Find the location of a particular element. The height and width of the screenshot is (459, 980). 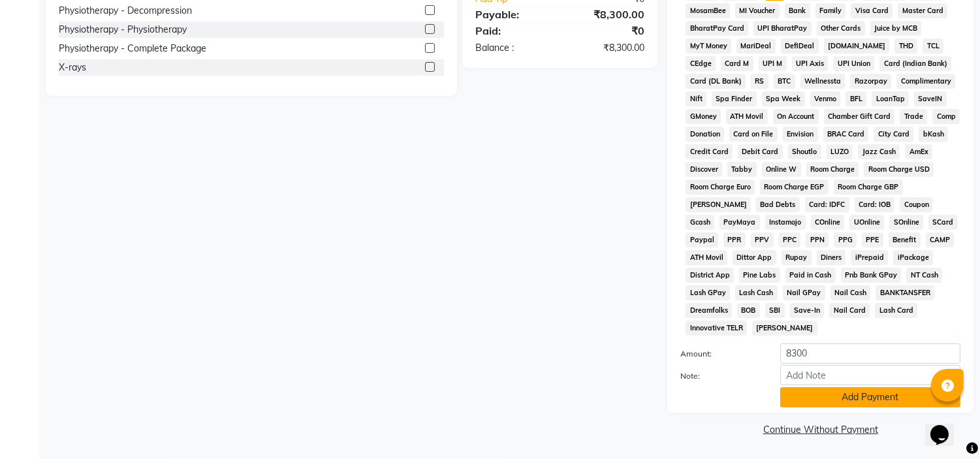

span: Bad Debts is located at coordinates (777, 205).